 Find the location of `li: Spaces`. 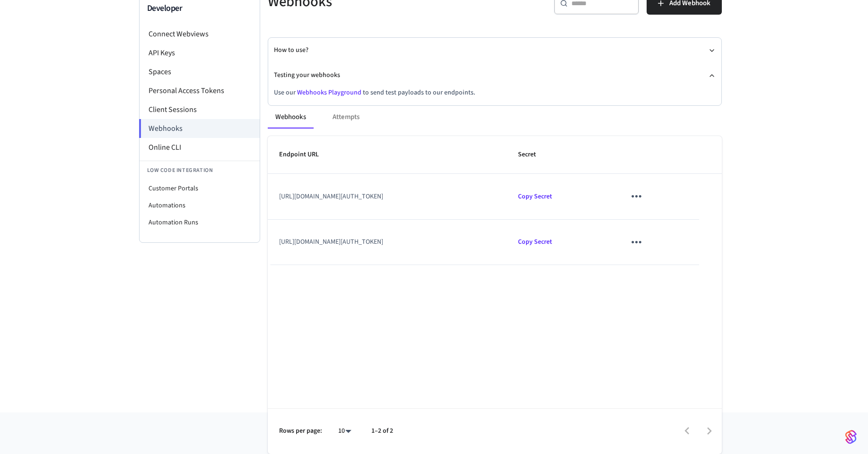

li: Spaces is located at coordinates (200, 72).